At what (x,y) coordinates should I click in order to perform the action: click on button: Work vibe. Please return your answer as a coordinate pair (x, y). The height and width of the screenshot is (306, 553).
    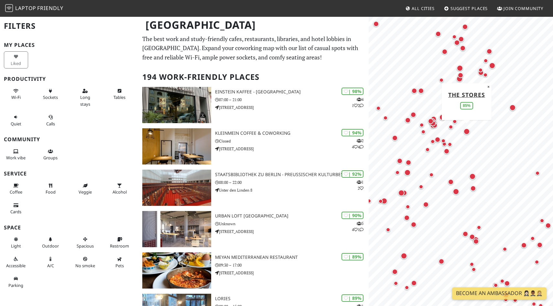
    Looking at the image, I should click on (16, 155).